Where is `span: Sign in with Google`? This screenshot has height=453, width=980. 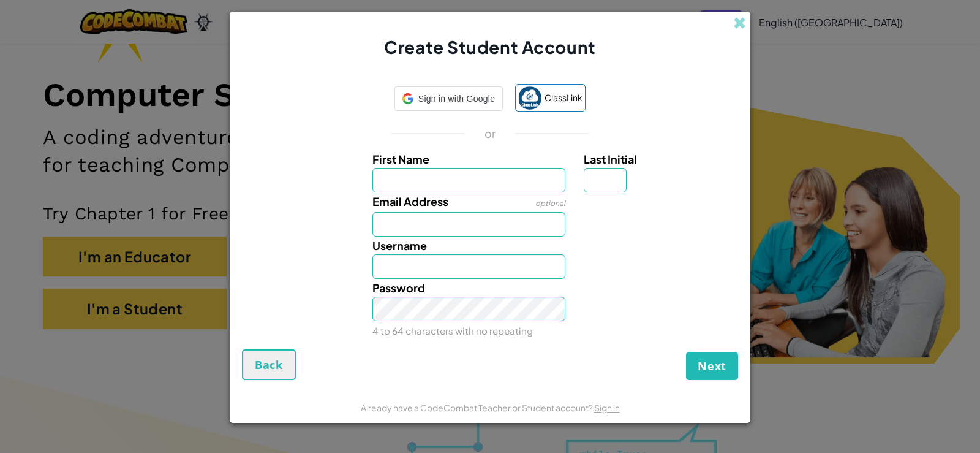
span: Sign in with Google is located at coordinates (456, 99).